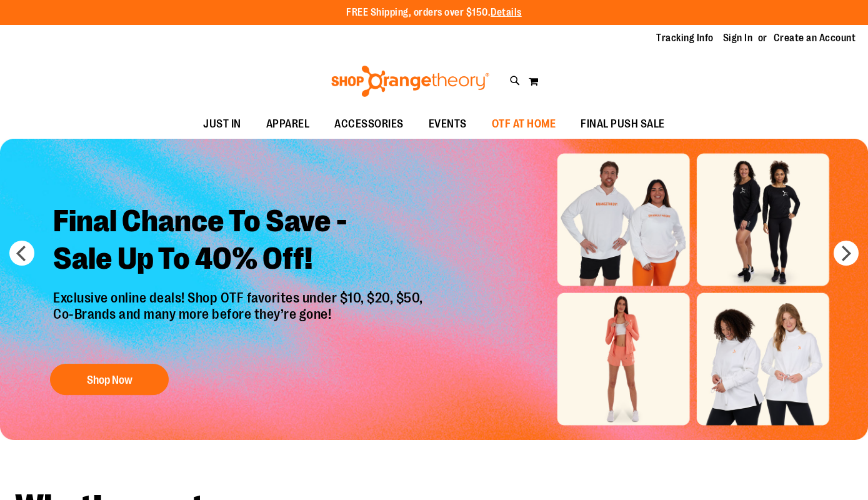 This screenshot has width=868, height=500. I want to click on span: APPAREL, so click(288, 124).